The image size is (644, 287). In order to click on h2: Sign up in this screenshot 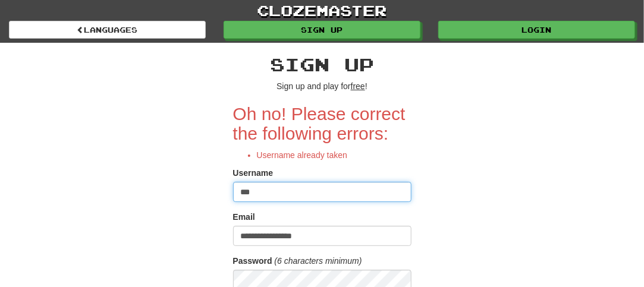, I will do `click(322, 64)`.